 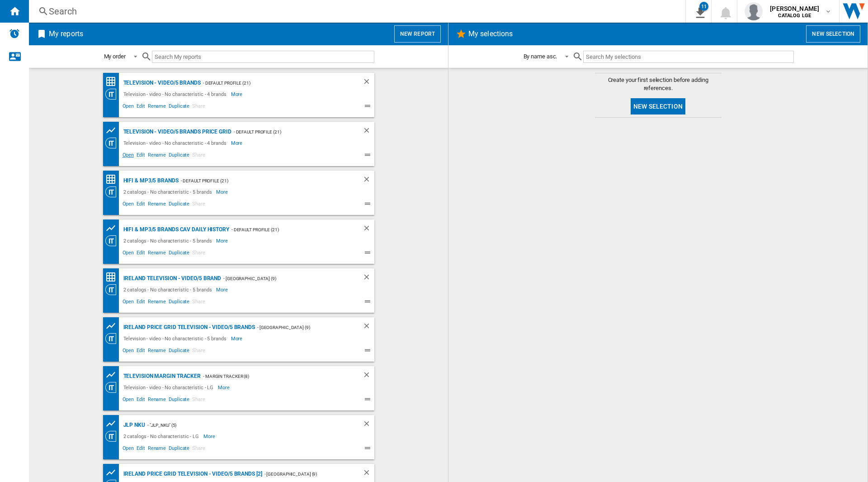 I want to click on div: Hifi & mp3/5 brands CAV Daily History, so click(x=175, y=229).